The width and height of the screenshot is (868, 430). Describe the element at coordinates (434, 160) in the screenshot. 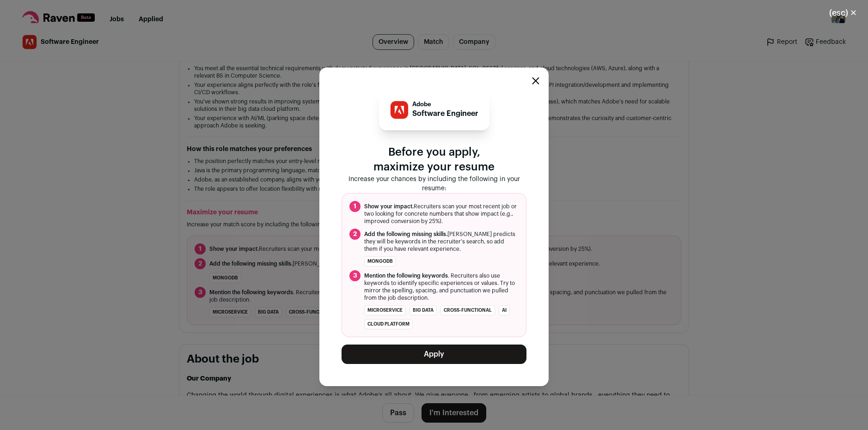

I see `p: Before you apply, maximize your resume` at that location.